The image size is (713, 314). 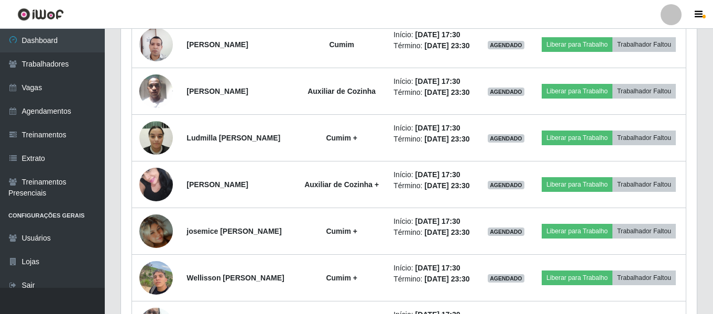 What do you see at coordinates (156, 45) in the screenshot?
I see `img: 1738081845733.jpeg` at bounding box center [156, 45].